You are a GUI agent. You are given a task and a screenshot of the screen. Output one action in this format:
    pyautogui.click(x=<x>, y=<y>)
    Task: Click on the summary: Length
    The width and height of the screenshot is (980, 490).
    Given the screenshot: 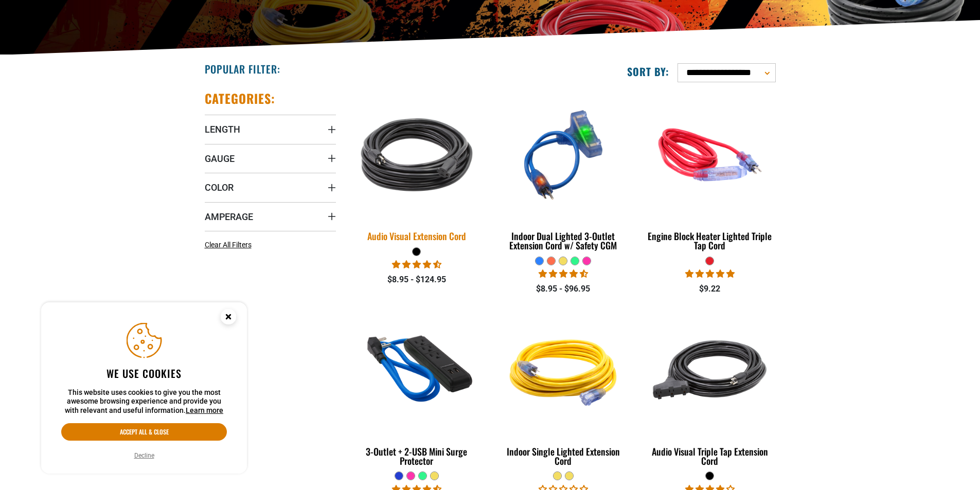 What is the action you would take?
    pyautogui.click(x=270, y=129)
    